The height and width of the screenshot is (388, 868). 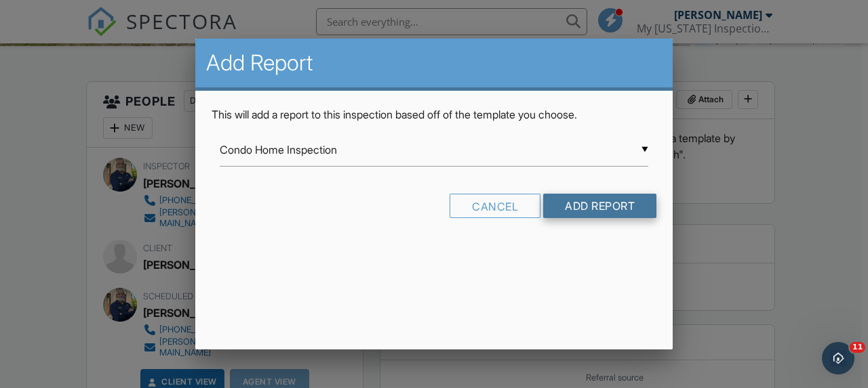 I want to click on input: Add Report, so click(x=599, y=206).